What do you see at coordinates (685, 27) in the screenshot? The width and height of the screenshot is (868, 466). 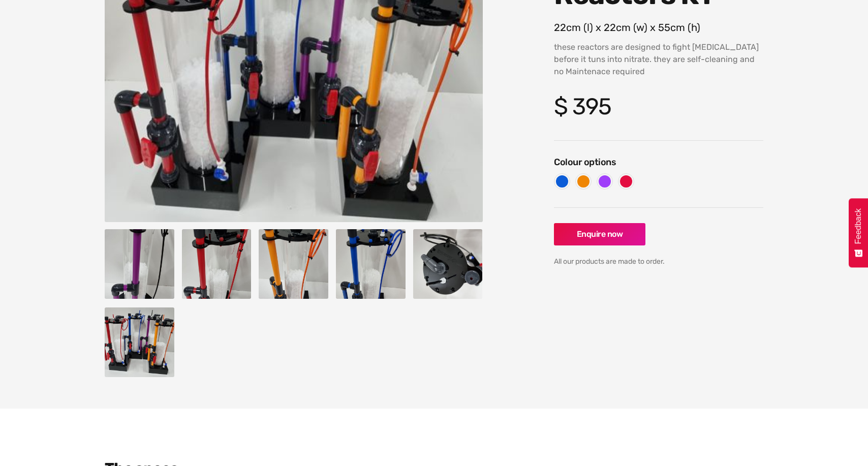 I see `div: cm (h)` at bounding box center [685, 27].